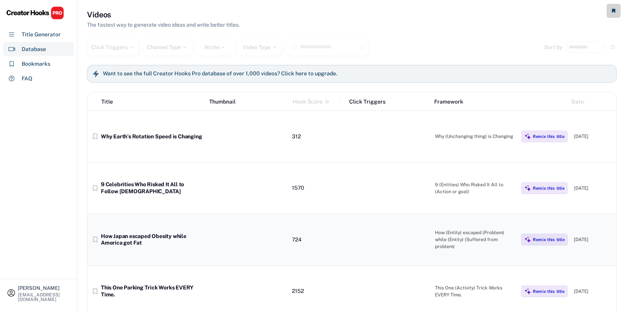 This screenshot has height=313, width=626. What do you see at coordinates (163, 25) in the screenshot?
I see `div: The fastest way to generate video ideas and write better titles.` at bounding box center [163, 25].